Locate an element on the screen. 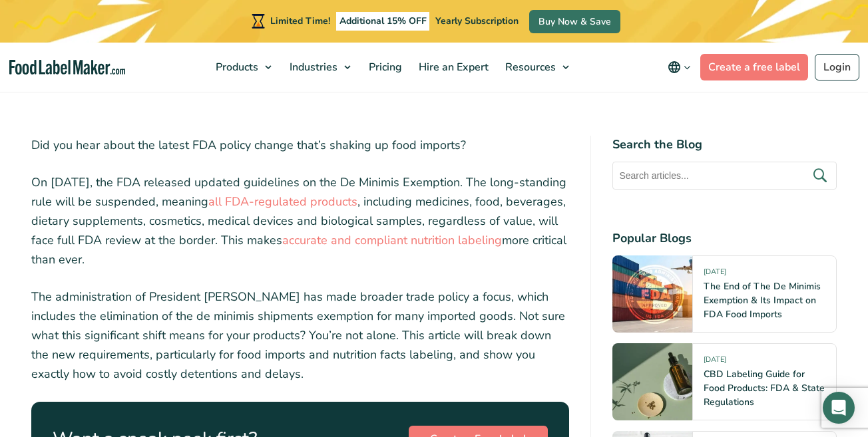 The height and width of the screenshot is (437, 868). span: Pricing is located at coordinates (384, 67).